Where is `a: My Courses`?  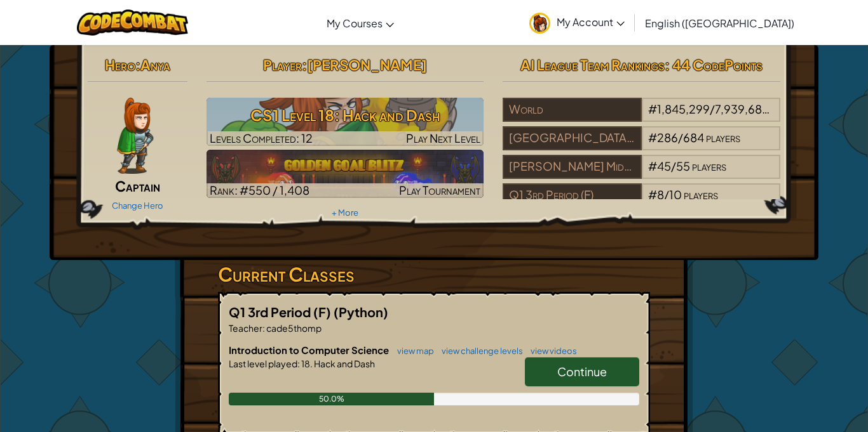 a: My Courses is located at coordinates (360, 22).